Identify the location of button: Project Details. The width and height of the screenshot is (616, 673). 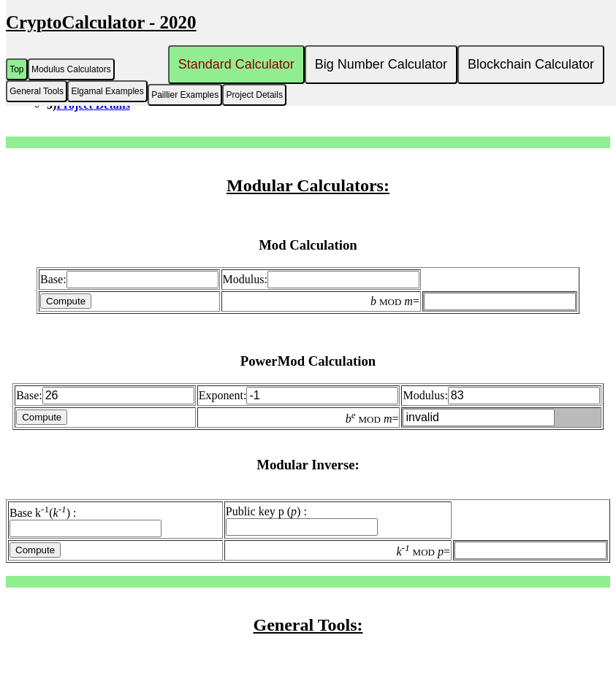
(254, 95).